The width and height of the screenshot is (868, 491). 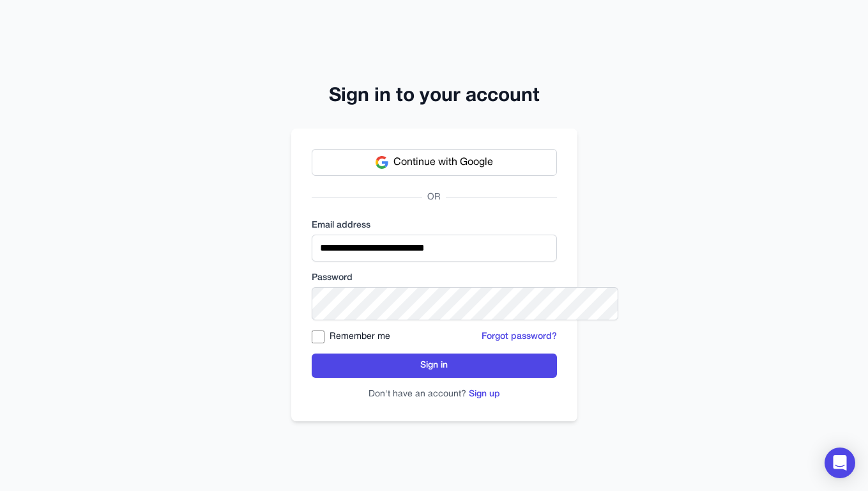 What do you see at coordinates (840, 463) in the screenshot?
I see `div: Open Intercom Messenger` at bounding box center [840, 463].